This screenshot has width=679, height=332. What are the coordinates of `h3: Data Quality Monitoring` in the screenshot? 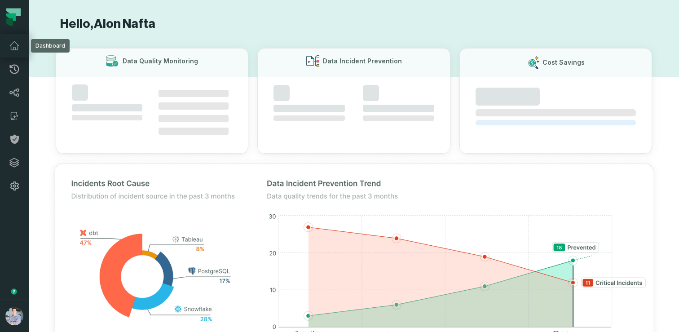 It's located at (160, 61).